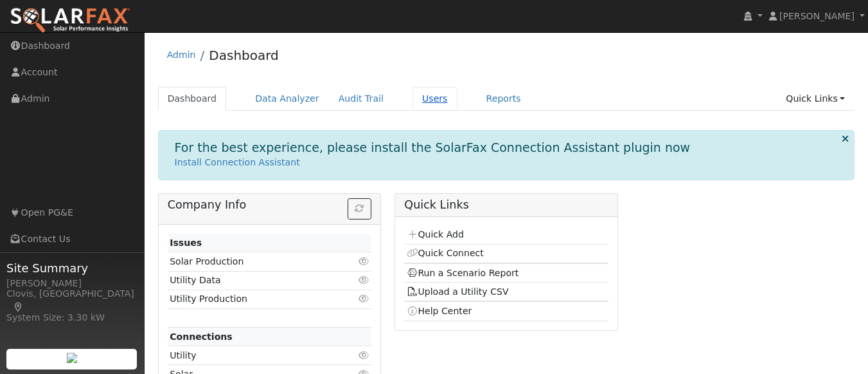 The width and height of the screenshot is (868, 374). I want to click on strong: Connections, so click(201, 337).